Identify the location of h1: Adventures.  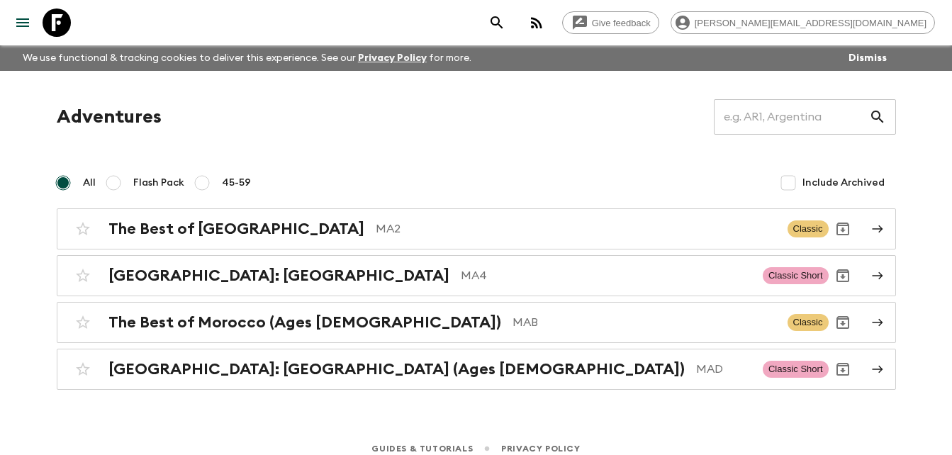
(109, 117).